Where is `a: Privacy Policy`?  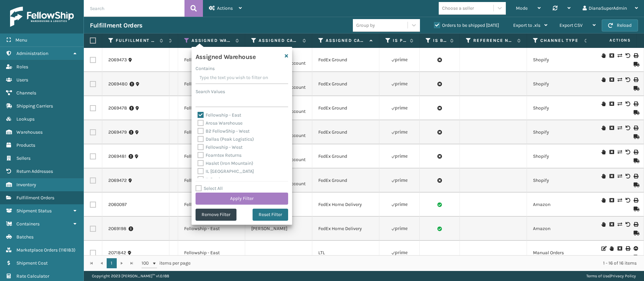 a: Privacy Policy is located at coordinates (623, 276).